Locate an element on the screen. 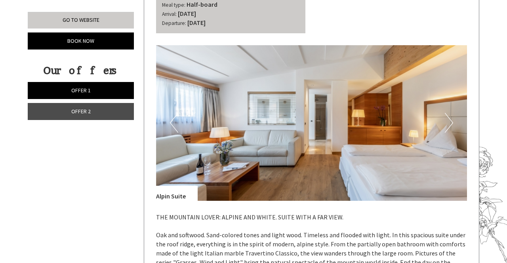  div: Our offers is located at coordinates (80, 71).